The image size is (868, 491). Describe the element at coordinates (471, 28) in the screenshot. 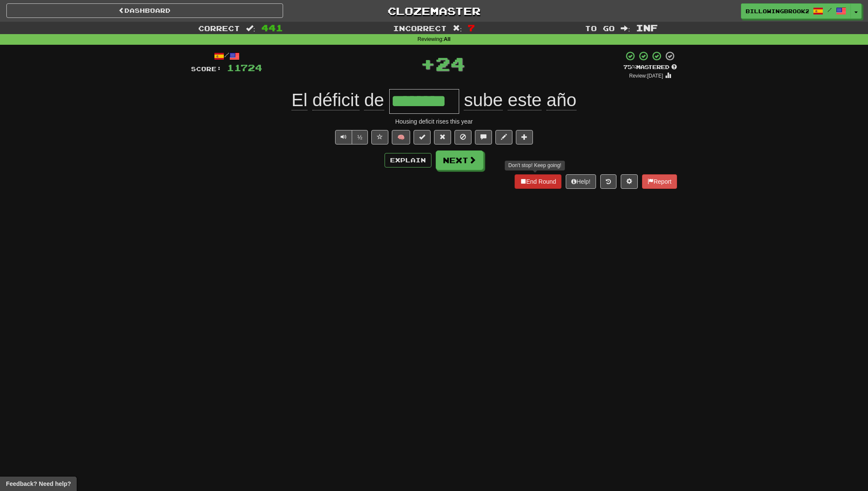

I see `span: 7` at that location.